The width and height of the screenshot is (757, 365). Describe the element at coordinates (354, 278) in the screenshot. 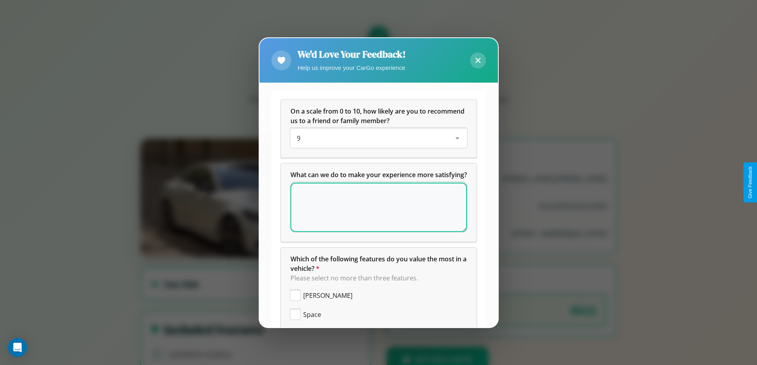

I see `span: Please select no more than three features.` at that location.